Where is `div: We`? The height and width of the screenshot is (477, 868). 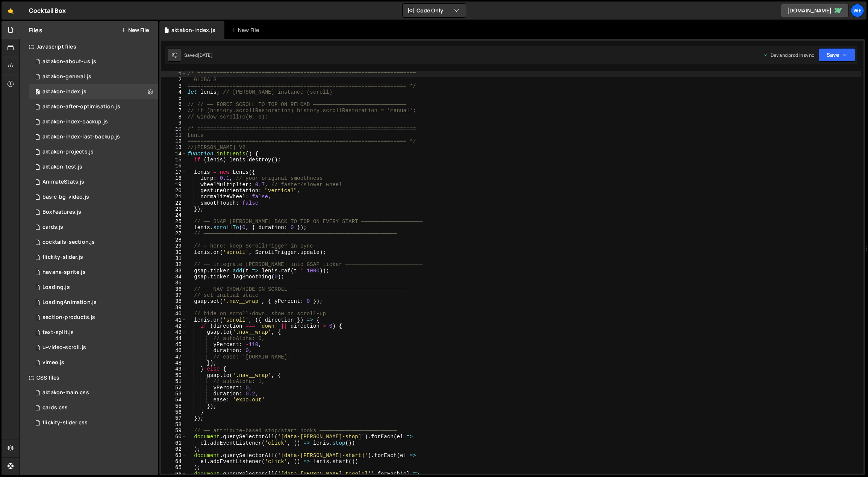
div: We is located at coordinates (858, 10).